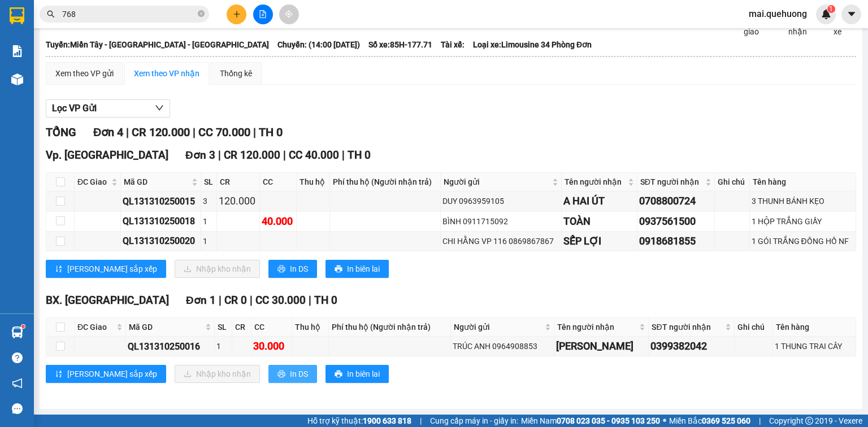 This screenshot has height=427, width=868. Describe the element at coordinates (17, 357) in the screenshot. I see `span: question-circle` at that location.